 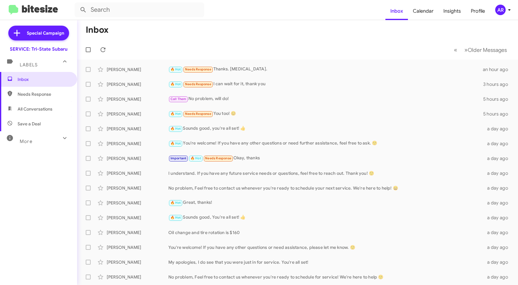 What do you see at coordinates (29, 124) in the screenshot?
I see `span: Save a Deal` at bounding box center [29, 124].